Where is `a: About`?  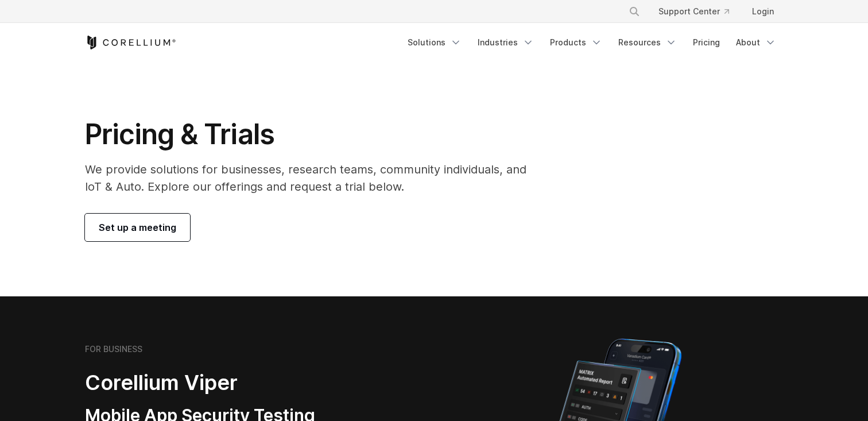
a: About is located at coordinates (756, 43).